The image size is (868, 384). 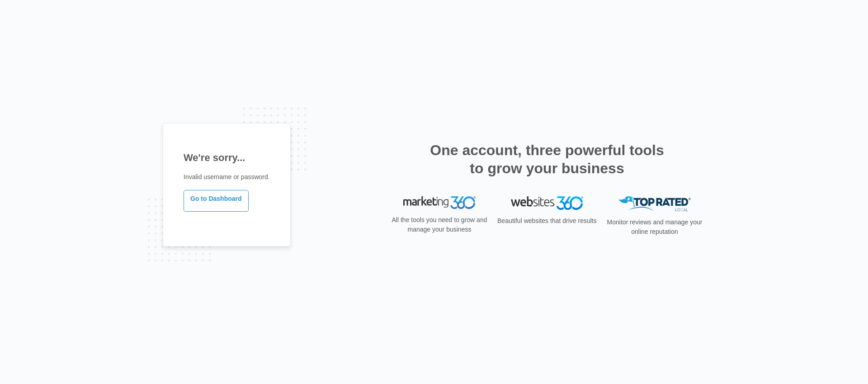 I want to click on p: All the tools you need to grow and manage your business, so click(x=439, y=225).